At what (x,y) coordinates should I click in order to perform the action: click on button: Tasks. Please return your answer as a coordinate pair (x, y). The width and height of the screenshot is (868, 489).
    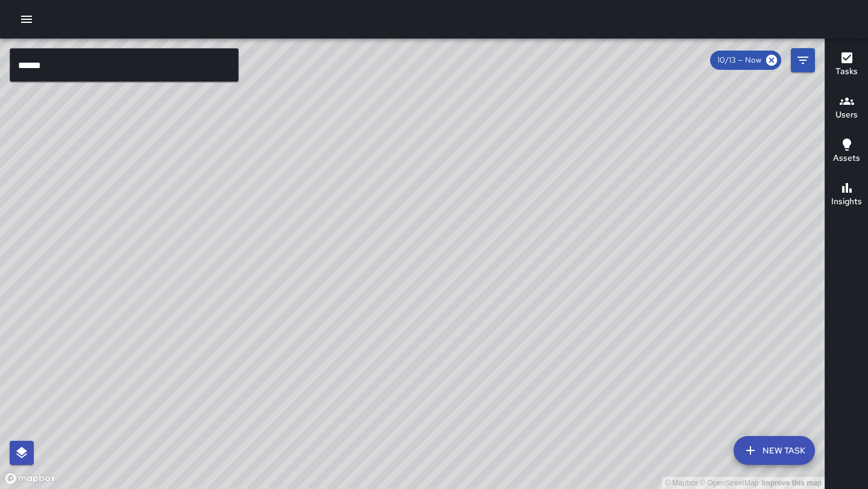
    Looking at the image, I should click on (846, 65).